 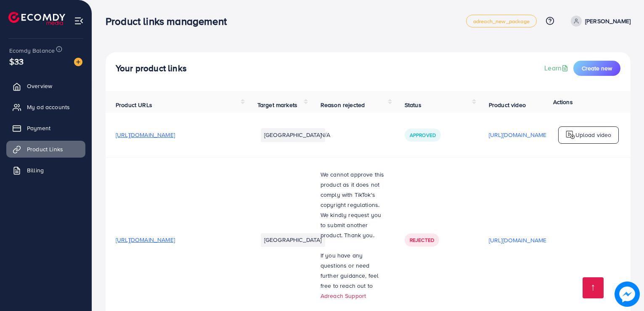 I want to click on span: Ecomdy Balance, so click(x=32, y=50).